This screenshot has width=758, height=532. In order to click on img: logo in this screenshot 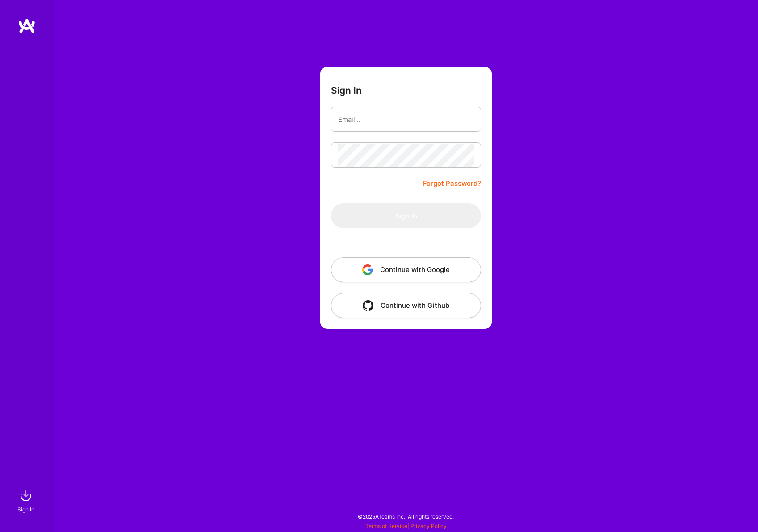, I will do `click(26, 26)`.